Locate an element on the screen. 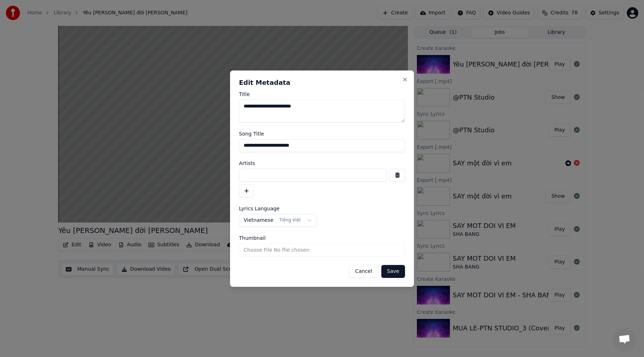 The height and width of the screenshot is (357, 644). label: Title is located at coordinates (322, 94).